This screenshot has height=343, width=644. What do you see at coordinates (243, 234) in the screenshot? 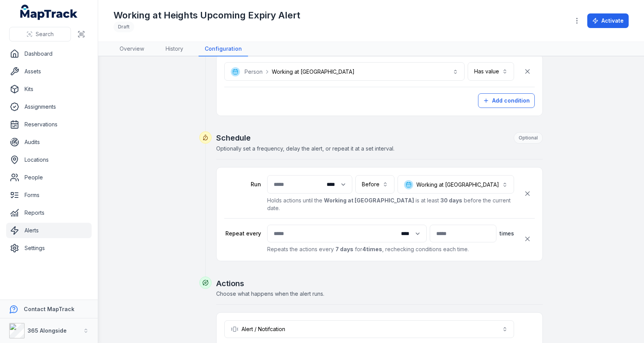
I see `label: Repeat every` at bounding box center [243, 234].